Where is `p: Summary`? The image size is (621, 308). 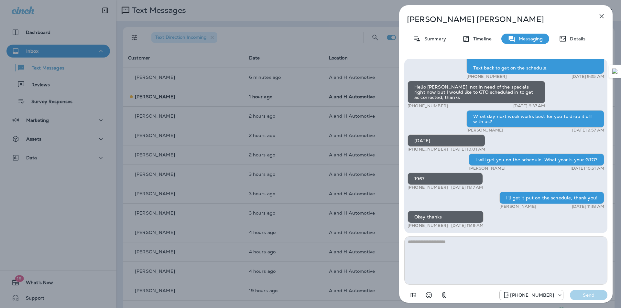
p: Summary is located at coordinates (433, 39).